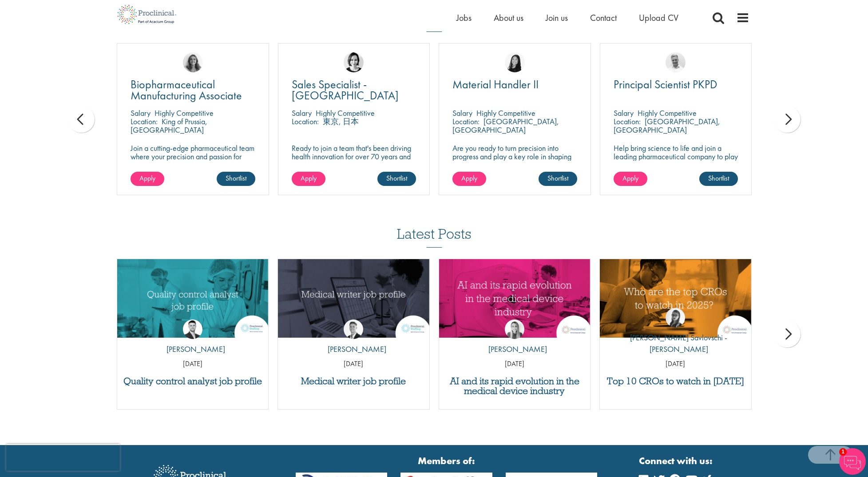 This screenshot has width=868, height=477. What do you see at coordinates (515, 386) in the screenshot?
I see `h3: AI and its rapid evolution in the medical device industry` at bounding box center [515, 386].